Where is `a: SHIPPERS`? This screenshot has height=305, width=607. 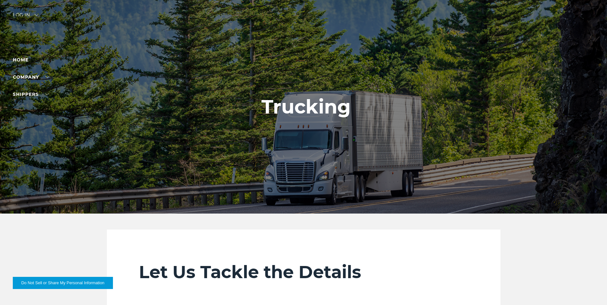 a: SHIPPERS is located at coordinates (31, 94).